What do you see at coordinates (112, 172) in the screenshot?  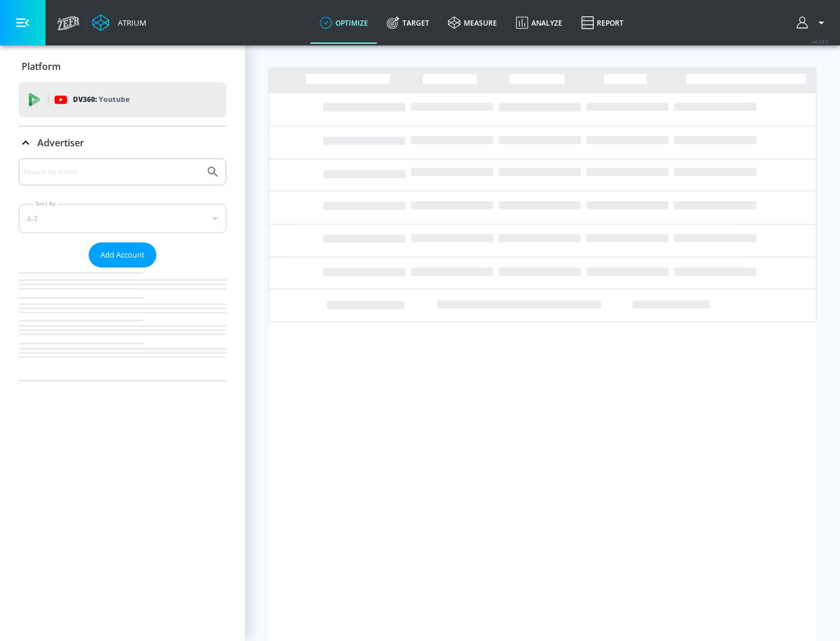 I see `input: Search by name` at bounding box center [112, 172].